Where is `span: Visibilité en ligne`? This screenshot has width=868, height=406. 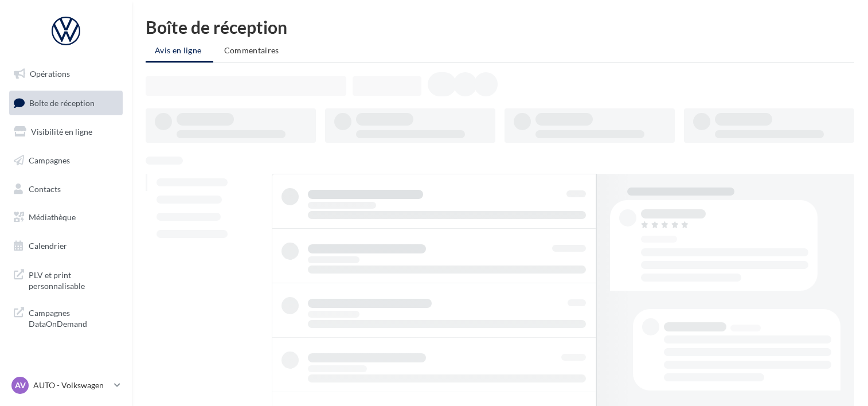
span: Visibilité en ligne is located at coordinates (61, 131).